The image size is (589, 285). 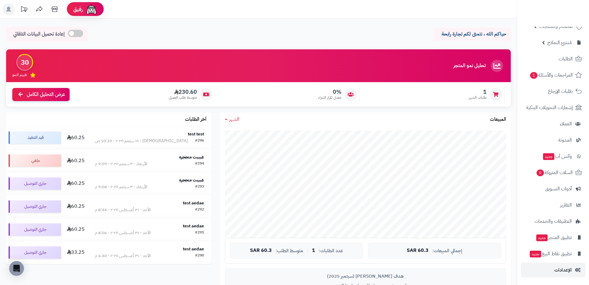 What do you see at coordinates (17, 269) in the screenshot?
I see `div: Open Intercom Messenger` at bounding box center [17, 269].